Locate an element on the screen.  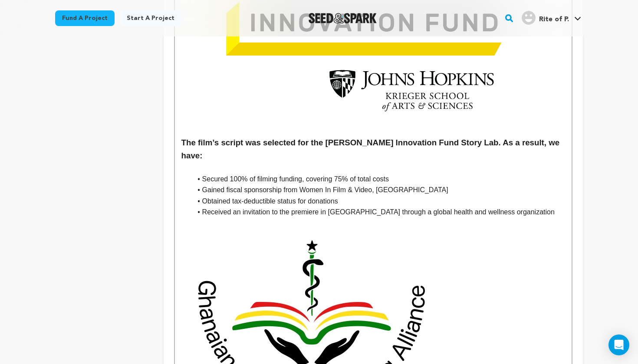
span: Rite of P.'s Profile is located at coordinates (551, 18).